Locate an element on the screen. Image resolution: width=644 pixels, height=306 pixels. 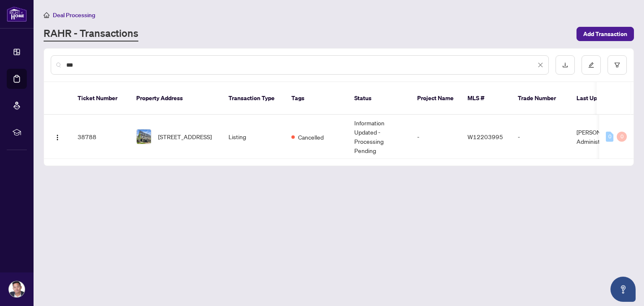
th: Tags is located at coordinates (316, 99).